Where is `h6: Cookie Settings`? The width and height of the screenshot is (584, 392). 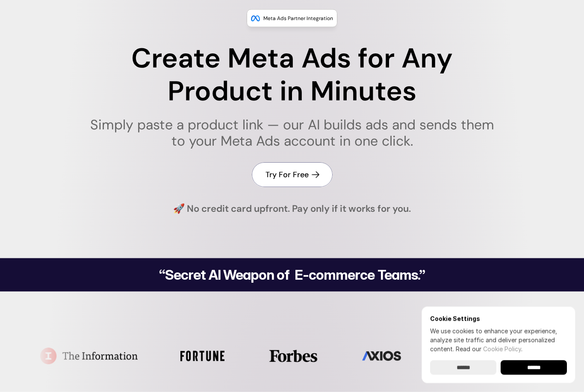
h6: Cookie Settings is located at coordinates (498, 319).